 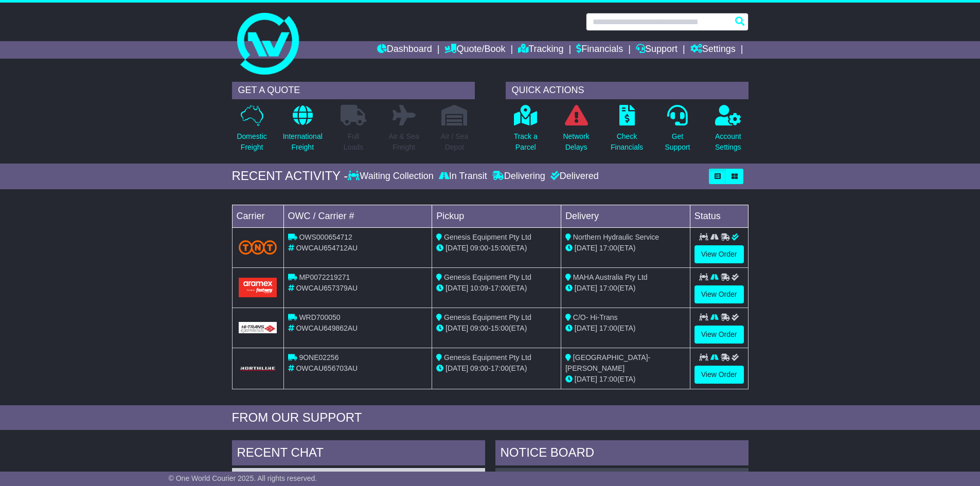 I want to click on div: FROM OUR SUPPORT, so click(x=490, y=417).